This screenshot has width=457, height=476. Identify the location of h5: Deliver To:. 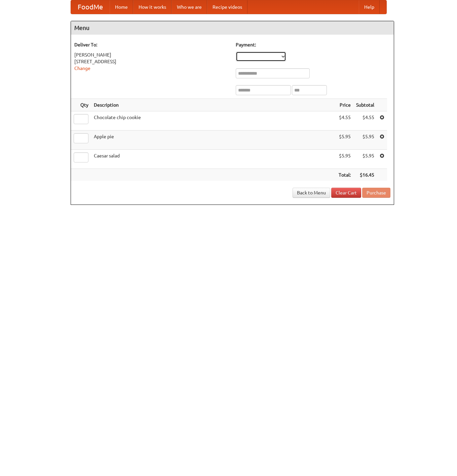
(152, 44).